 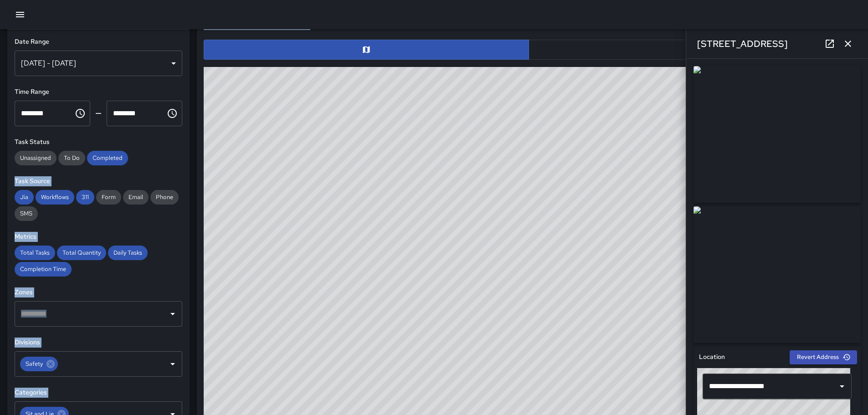 What do you see at coordinates (98, 292) in the screenshot?
I see `h6: Zones` at bounding box center [98, 292].